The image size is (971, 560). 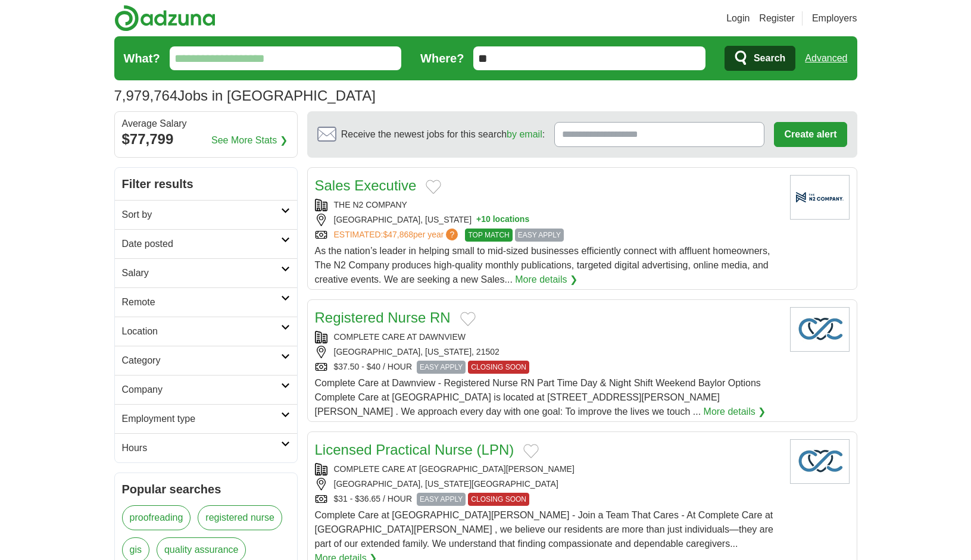 What do you see at coordinates (826, 58) in the screenshot?
I see `a: Advanced` at bounding box center [826, 58].